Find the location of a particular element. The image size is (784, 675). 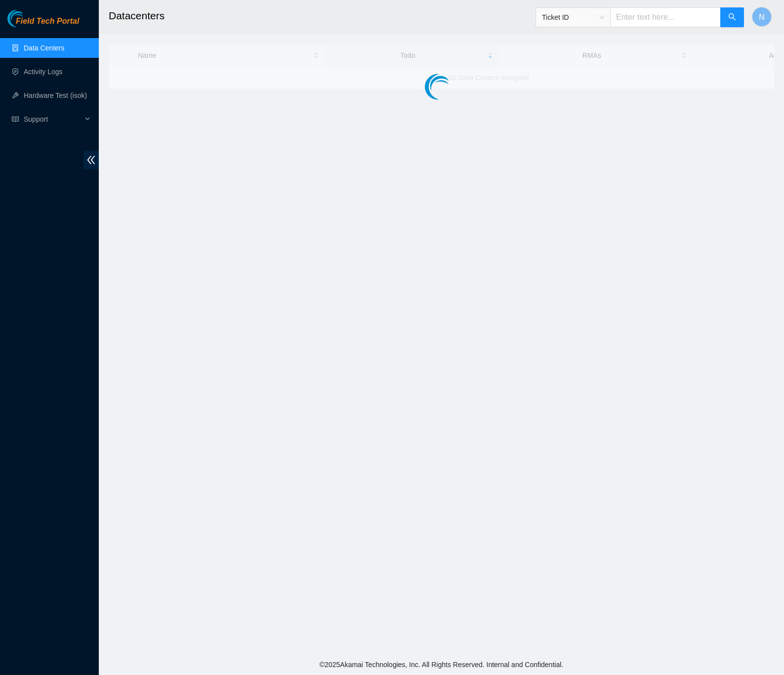

span: N is located at coordinates (762, 16).